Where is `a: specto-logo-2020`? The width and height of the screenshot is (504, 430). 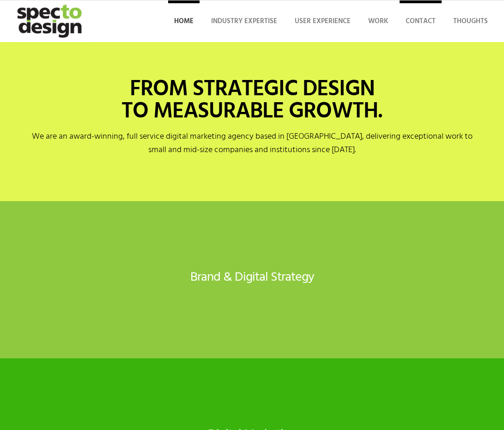 a: specto-logo-2020 is located at coordinates (51, 21).